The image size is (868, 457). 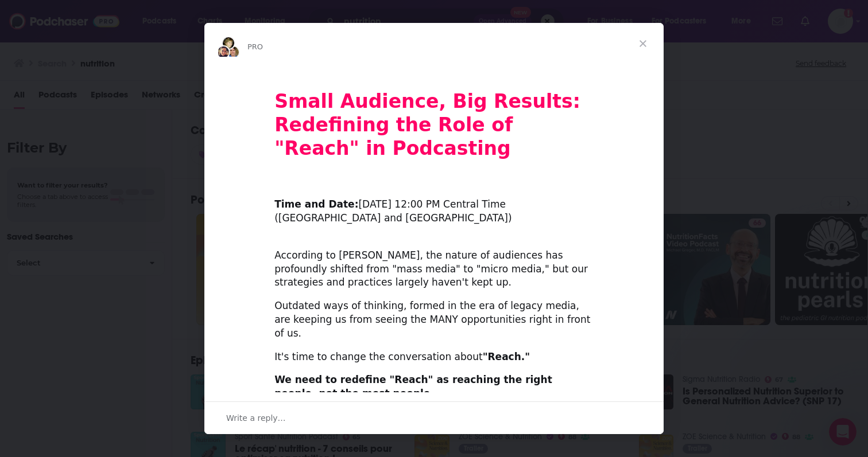 What do you see at coordinates (506, 357) in the screenshot?
I see `b: "Reach."` at bounding box center [506, 357].